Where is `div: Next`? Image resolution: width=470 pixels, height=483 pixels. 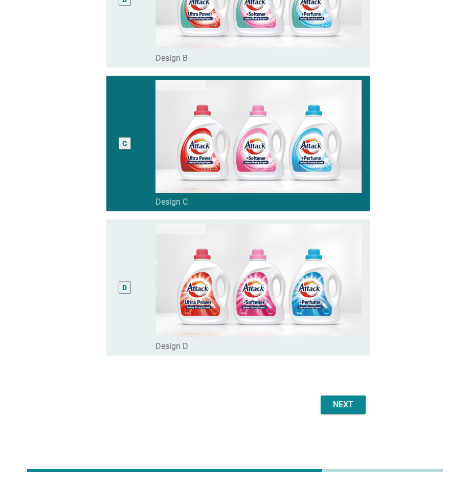
div: Next is located at coordinates (343, 405).